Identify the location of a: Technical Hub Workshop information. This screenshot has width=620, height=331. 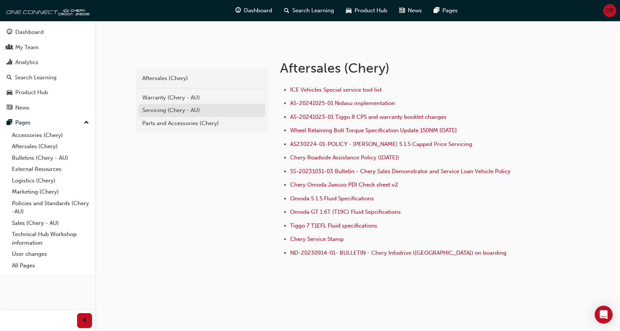
(50, 238).